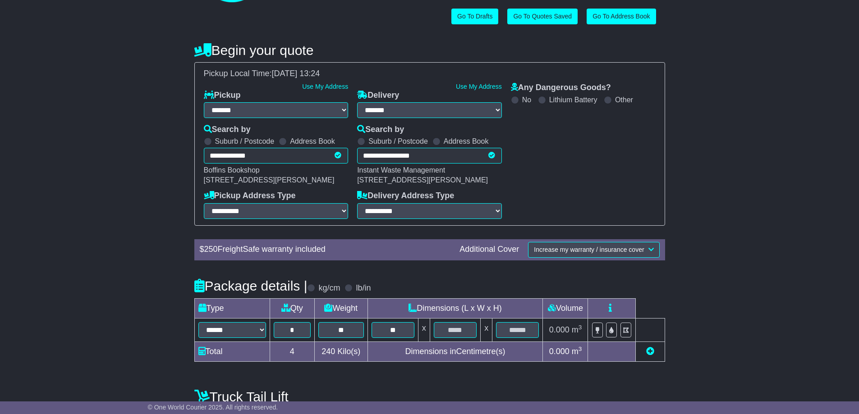 Image resolution: width=859 pixels, height=414 pixels. Describe the element at coordinates (624, 100) in the screenshot. I see `label: Other` at that location.